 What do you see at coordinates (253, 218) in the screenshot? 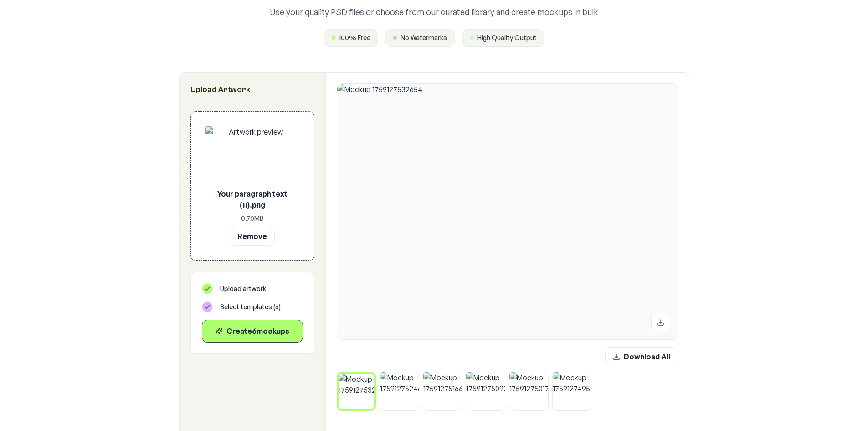
I see `p: 0.70 MB` at bounding box center [253, 218].